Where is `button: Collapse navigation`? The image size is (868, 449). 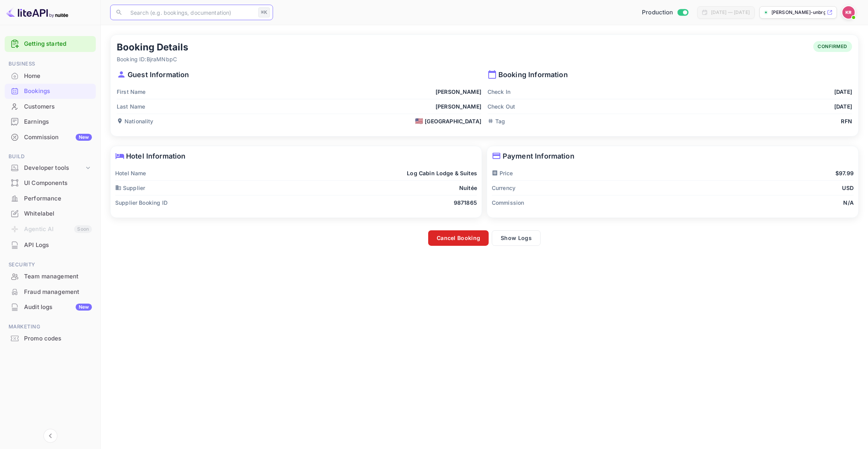
button: Collapse navigation is located at coordinates (50, 436).